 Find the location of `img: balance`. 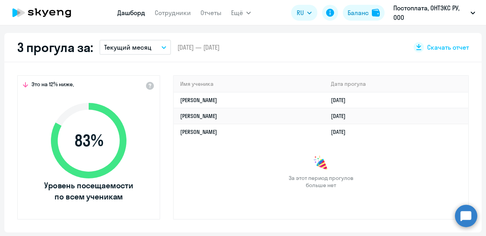

img: balance is located at coordinates (376, 13).